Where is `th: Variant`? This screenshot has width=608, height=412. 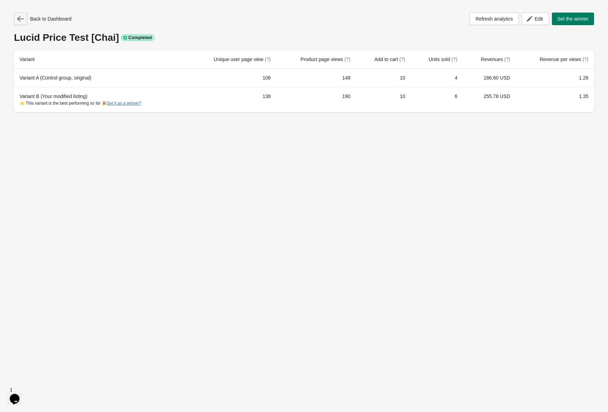
th: Variant is located at coordinates (100, 59).